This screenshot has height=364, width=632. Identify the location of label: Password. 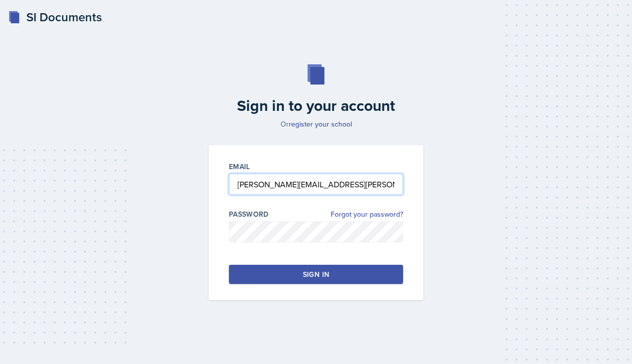
(249, 214).